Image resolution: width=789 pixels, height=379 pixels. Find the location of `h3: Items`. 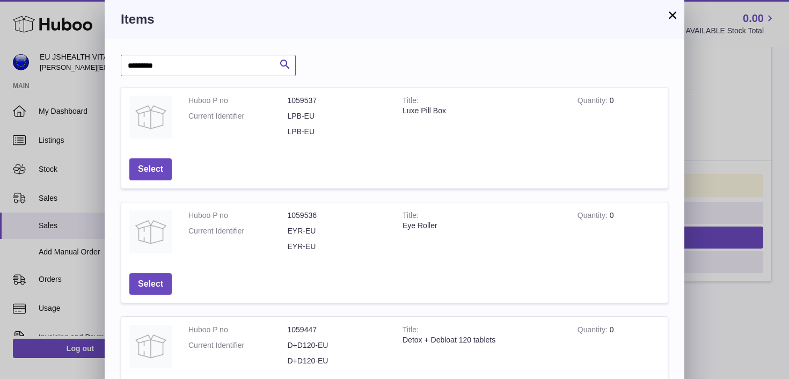

h3: Items is located at coordinates (394, 19).